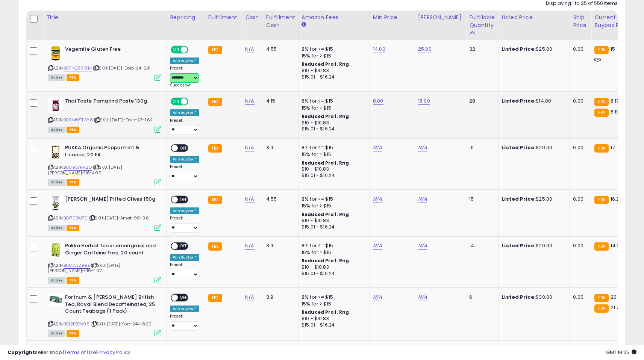 The height and width of the screenshot is (360, 644). Describe the element at coordinates (223, 17) in the screenshot. I see `div: Fulfillment` at that location.